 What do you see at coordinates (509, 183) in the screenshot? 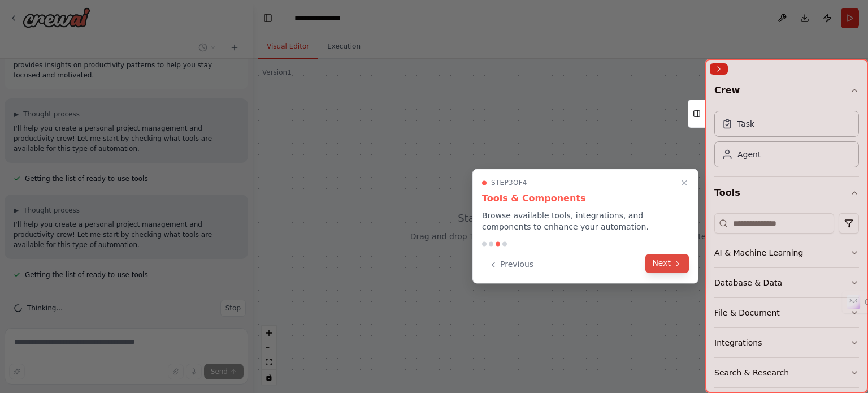
I see `span: Step 3 of 4` at bounding box center [509, 183].